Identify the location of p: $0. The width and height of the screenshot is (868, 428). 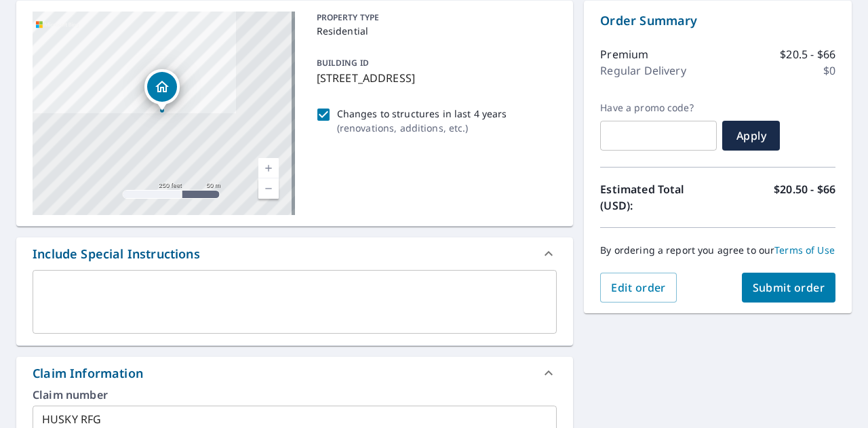
(830, 71).